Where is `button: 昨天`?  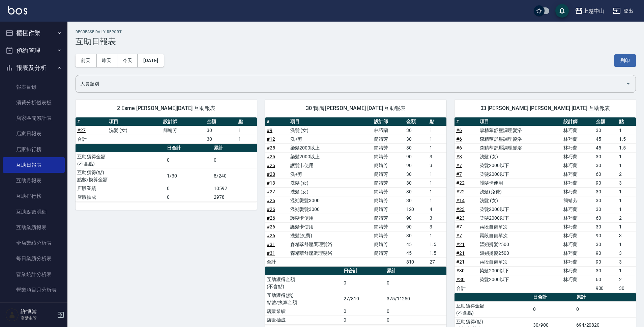 button: 昨天 is located at coordinates (107, 61).